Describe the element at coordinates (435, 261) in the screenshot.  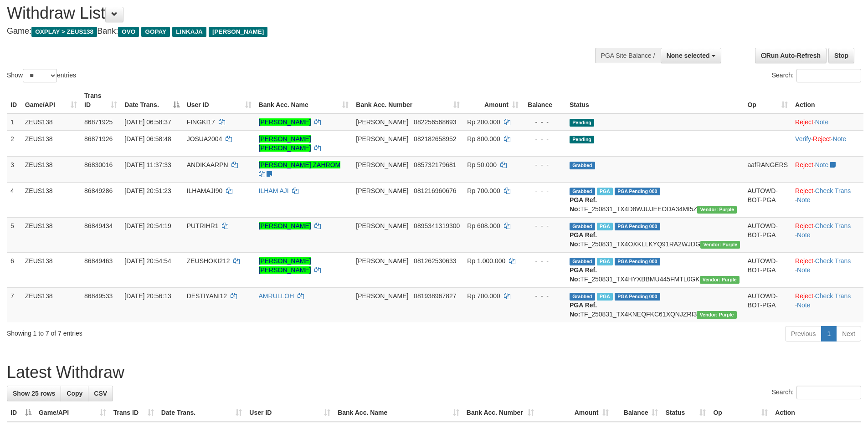
I see `span: Copy 081262530633 to clipboard` at that location.